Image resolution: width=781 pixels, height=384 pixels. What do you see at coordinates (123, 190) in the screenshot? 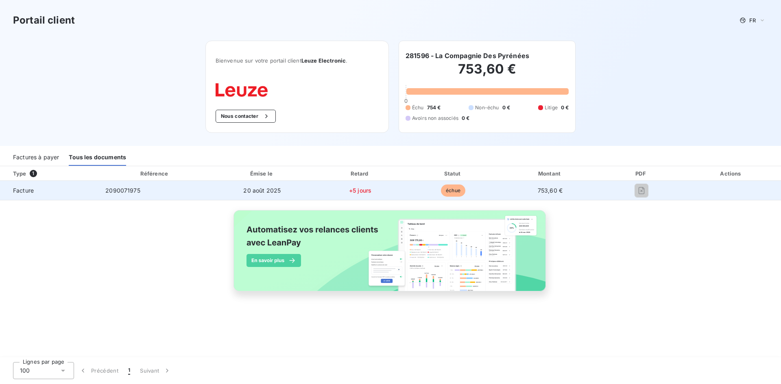
I see `span: 2090071975` at bounding box center [123, 190].